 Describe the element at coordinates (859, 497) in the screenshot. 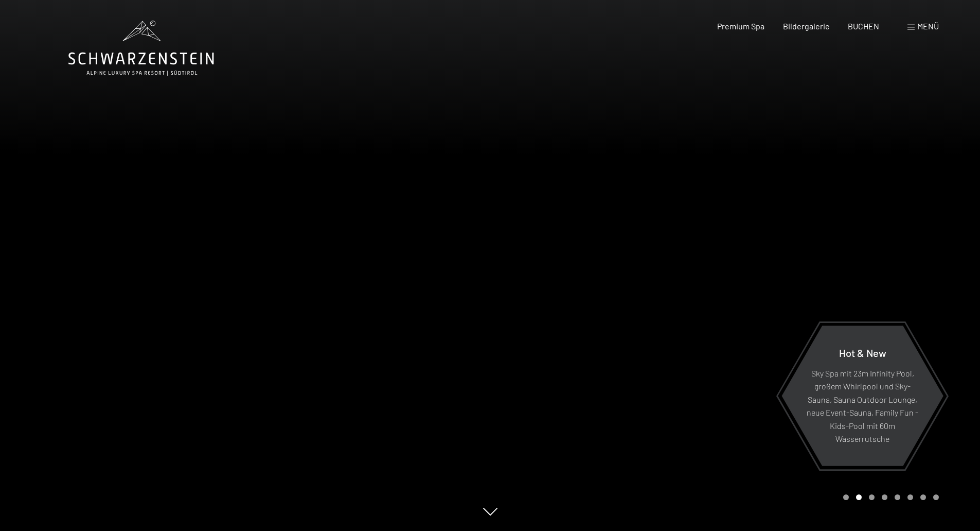

I see `div: Carousel Page 2 (Current Slide)` at that location.